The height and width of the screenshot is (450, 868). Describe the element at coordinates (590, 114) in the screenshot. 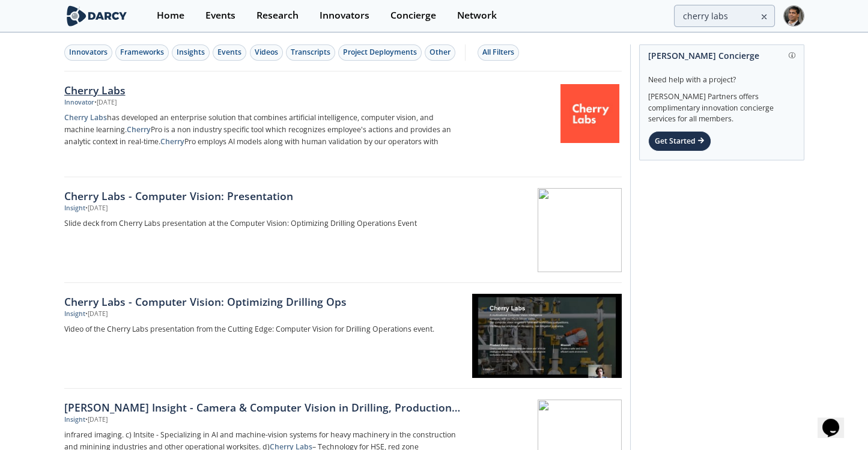

I see `img: Cherry Labs` at that location.